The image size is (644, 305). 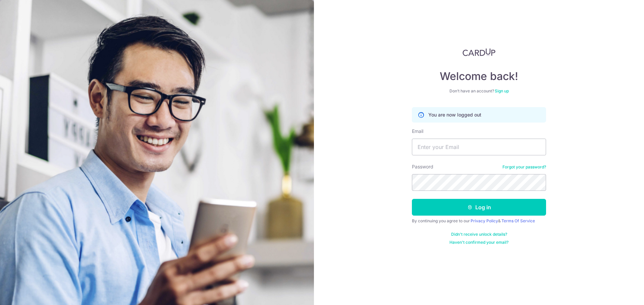 I want to click on a: Sign up, so click(x=502, y=91).